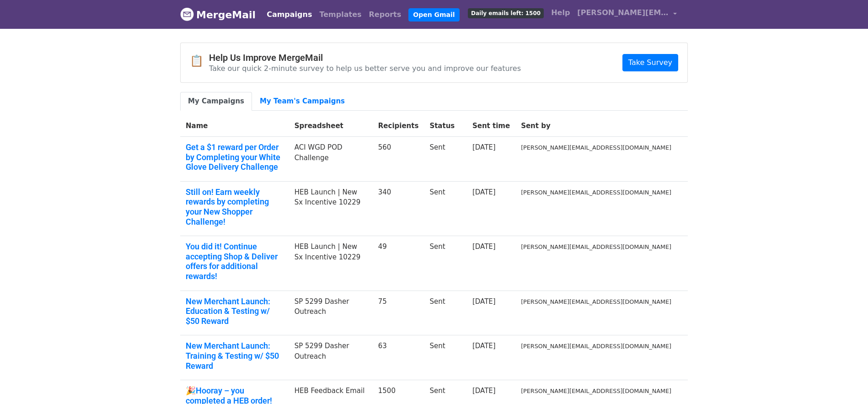  Describe the element at coordinates (398, 358) in the screenshot. I see `td: 63` at that location.